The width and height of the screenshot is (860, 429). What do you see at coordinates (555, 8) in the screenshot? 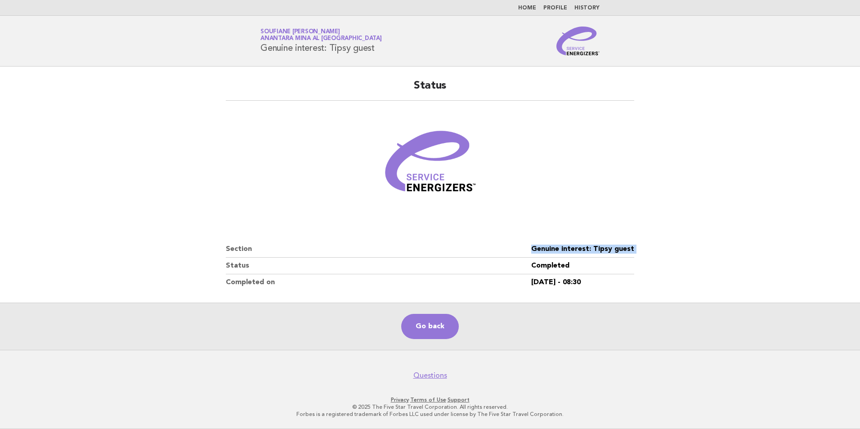
I see `a: Profile` at bounding box center [555, 8].